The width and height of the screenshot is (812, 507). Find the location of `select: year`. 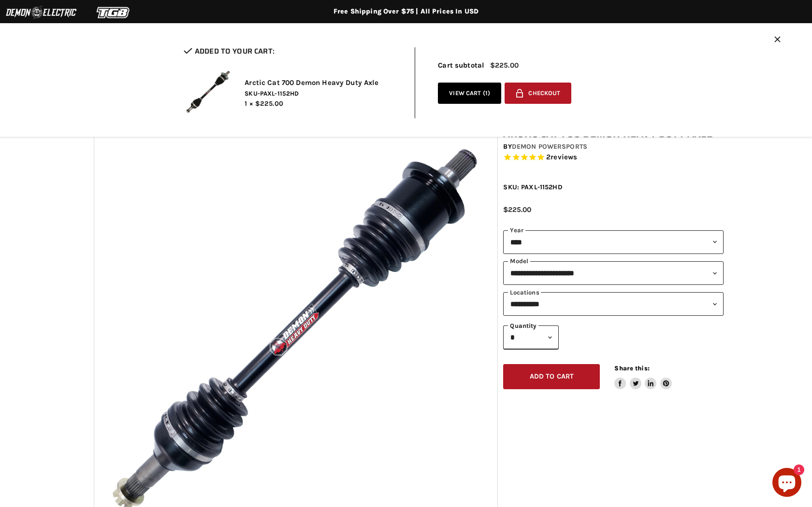

select: year is located at coordinates (613, 242).